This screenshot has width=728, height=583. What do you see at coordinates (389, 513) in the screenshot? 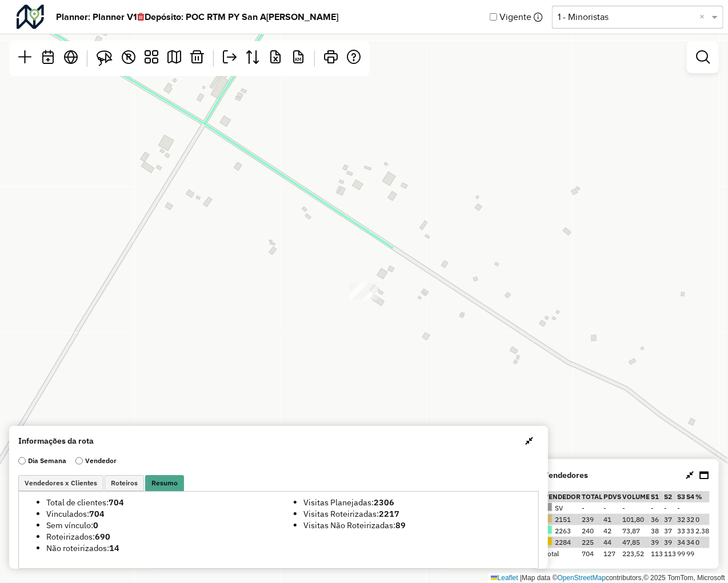
I see `strong: 2217` at bounding box center [389, 513].